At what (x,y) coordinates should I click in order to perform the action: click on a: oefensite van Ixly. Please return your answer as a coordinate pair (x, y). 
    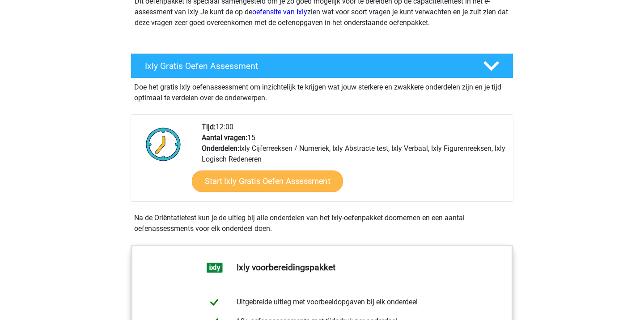
    Looking at the image, I should click on (280, 11).